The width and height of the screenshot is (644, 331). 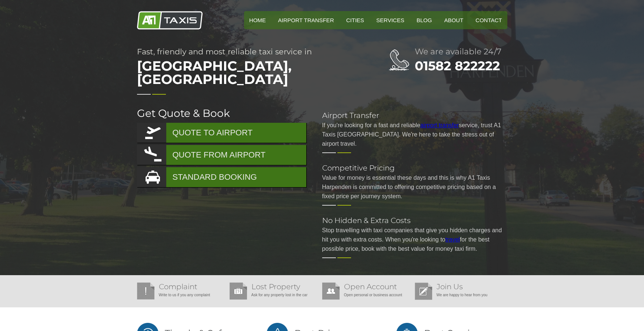 What do you see at coordinates (424, 291) in the screenshot?
I see `img: Join Us` at bounding box center [424, 291].